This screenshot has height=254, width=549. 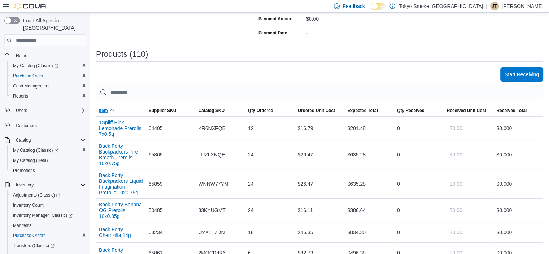 What do you see at coordinates (211, 154) in the screenshot?
I see `span: LUZLXNQE` at bounding box center [211, 154].